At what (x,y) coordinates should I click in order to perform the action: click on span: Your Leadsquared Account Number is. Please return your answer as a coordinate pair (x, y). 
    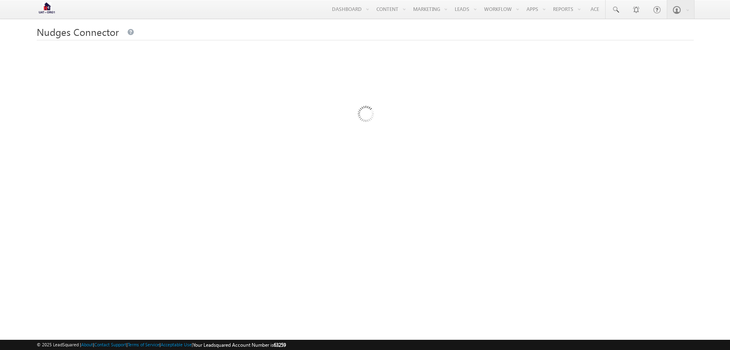
    Looking at the image, I should click on (239, 345).